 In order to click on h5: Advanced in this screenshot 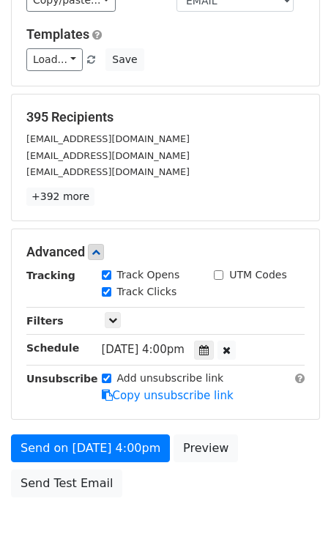, I will do `click(166, 252)`.